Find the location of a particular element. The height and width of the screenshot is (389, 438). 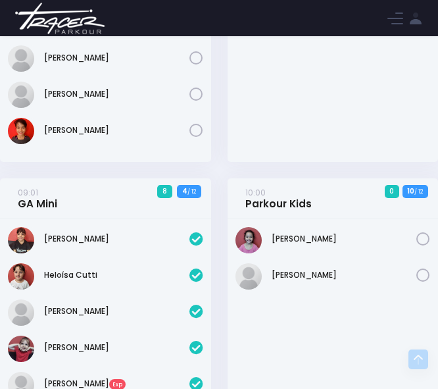

img: Hope Harumi Yokota is located at coordinates (21, 312).